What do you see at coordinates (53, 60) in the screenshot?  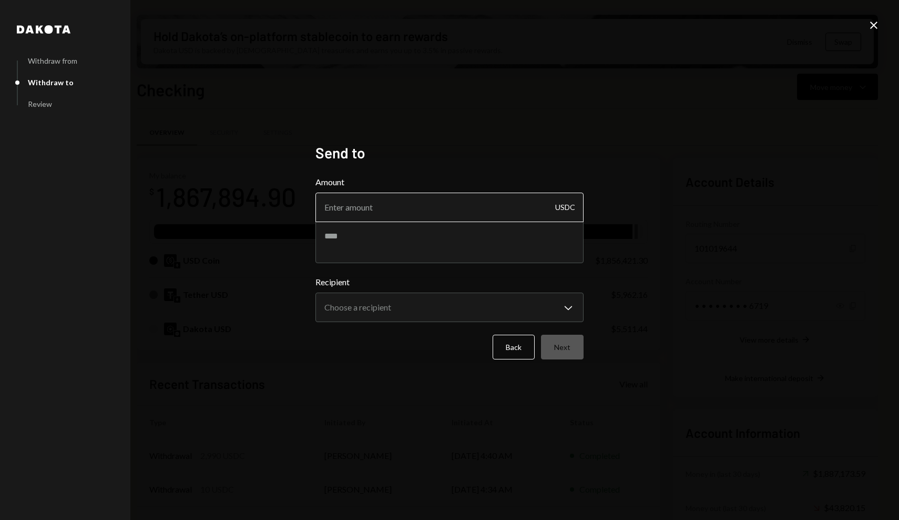 I see `div: Withdraw from` at bounding box center [53, 60].